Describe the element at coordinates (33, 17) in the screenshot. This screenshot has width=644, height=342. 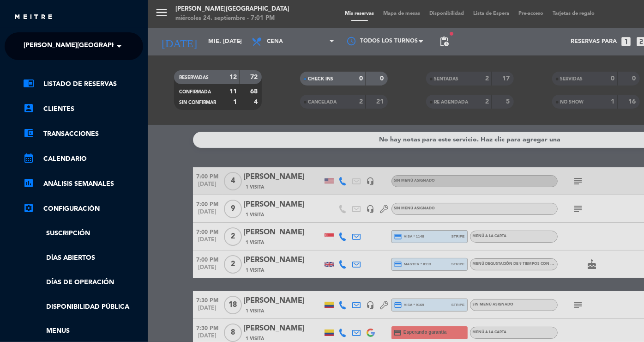
I see `img: MEITRE` at that location.